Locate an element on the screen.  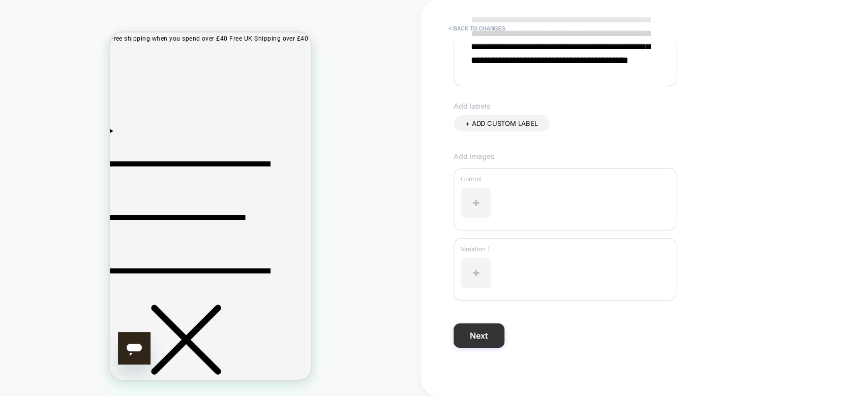
button: Next is located at coordinates (479, 336).